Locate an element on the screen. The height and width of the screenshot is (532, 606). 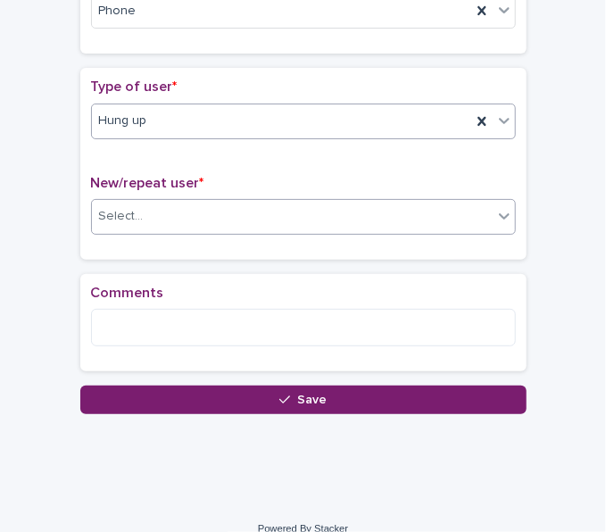
span: Save is located at coordinates (311, 400).